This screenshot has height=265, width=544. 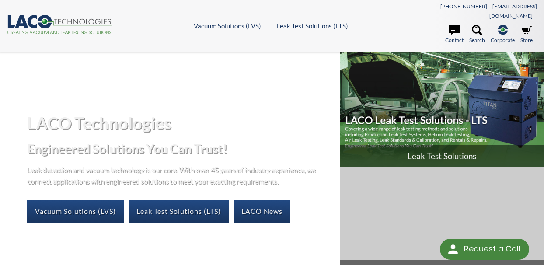 I want to click on a: Contact, so click(x=454, y=35).